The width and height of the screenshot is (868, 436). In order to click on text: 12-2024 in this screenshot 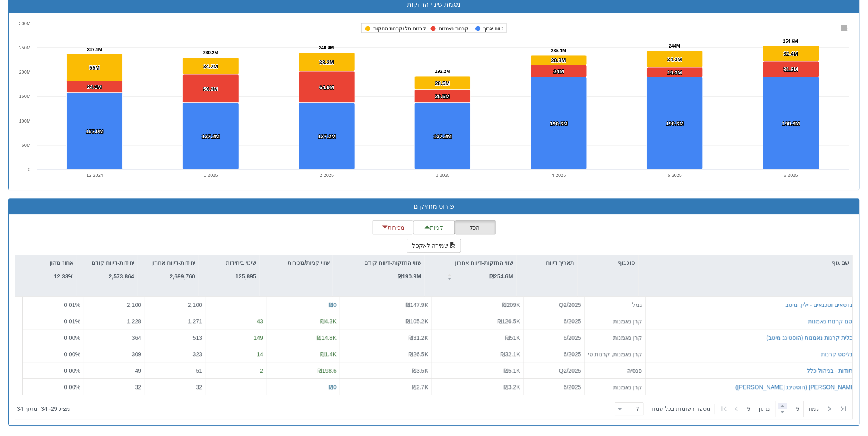, I will do `click(95, 175)`.